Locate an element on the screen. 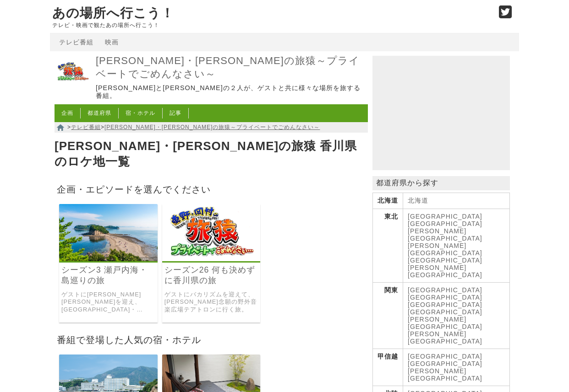  a: シーズン3 瀬戸内海・島巡りの旅 is located at coordinates (108, 276).